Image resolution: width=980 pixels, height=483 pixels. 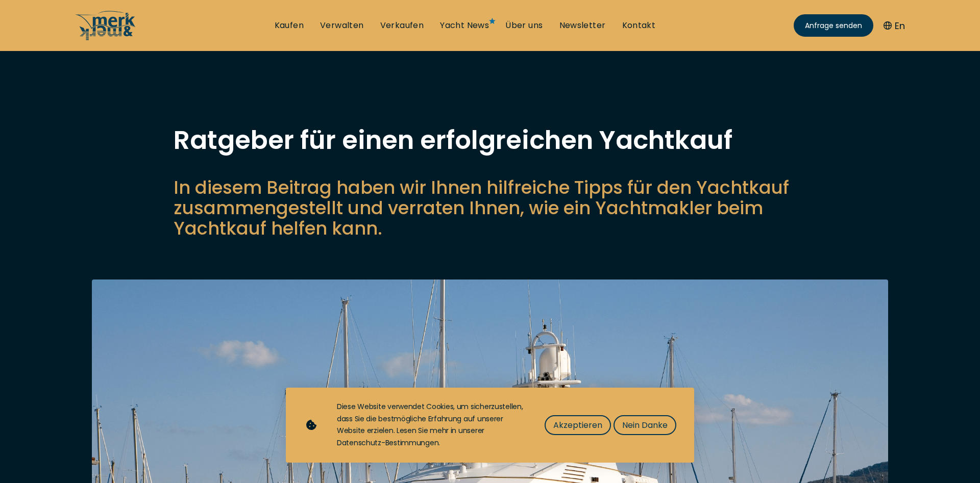 What do you see at coordinates (490, 208) in the screenshot?
I see `p: In diesem Beitrag haben wir Ihnen hilfreiche Tipps für den Yachtkauf zusammengestellt und verrate...` at bounding box center [490, 208].